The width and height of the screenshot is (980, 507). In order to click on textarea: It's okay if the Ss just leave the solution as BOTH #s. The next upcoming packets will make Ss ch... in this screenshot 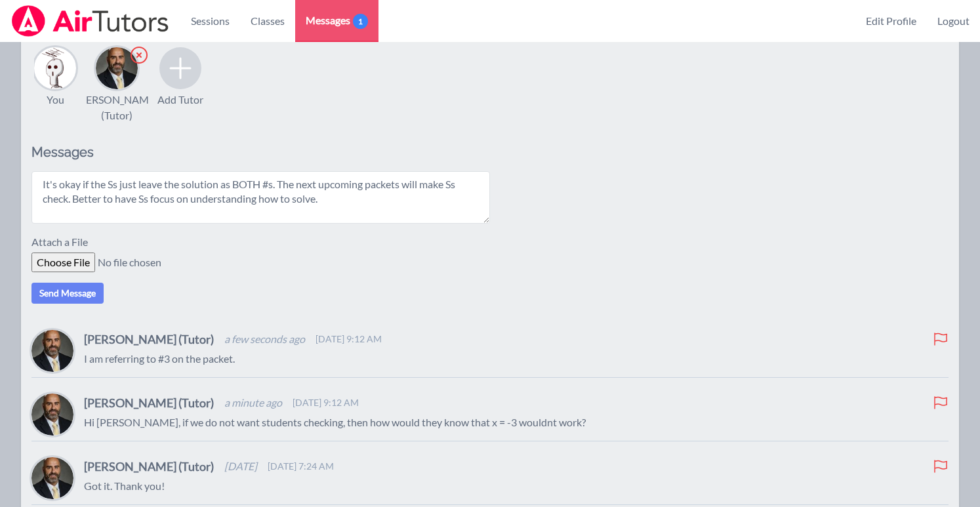, I will do `click(260, 198)`.